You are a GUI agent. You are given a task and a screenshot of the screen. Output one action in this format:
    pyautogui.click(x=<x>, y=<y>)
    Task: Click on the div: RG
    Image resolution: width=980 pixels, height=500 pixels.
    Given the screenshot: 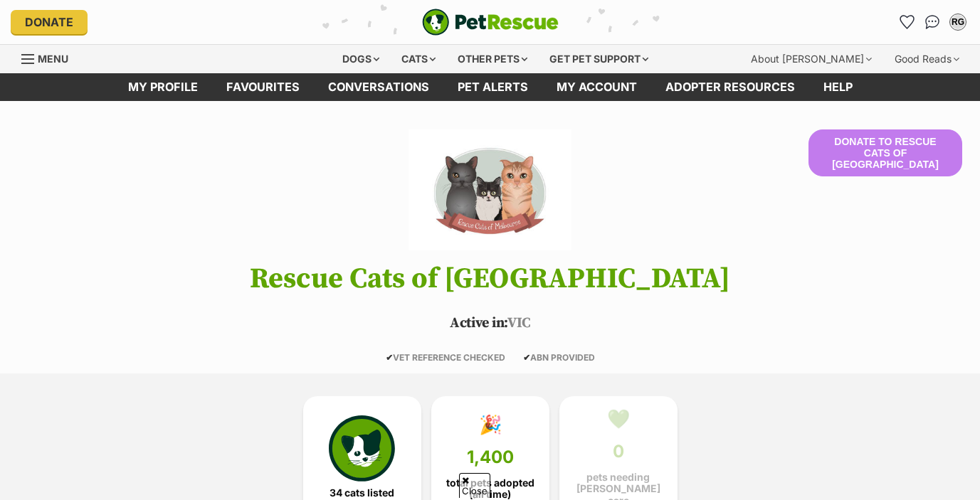 What is the action you would take?
    pyautogui.click(x=958, y=22)
    